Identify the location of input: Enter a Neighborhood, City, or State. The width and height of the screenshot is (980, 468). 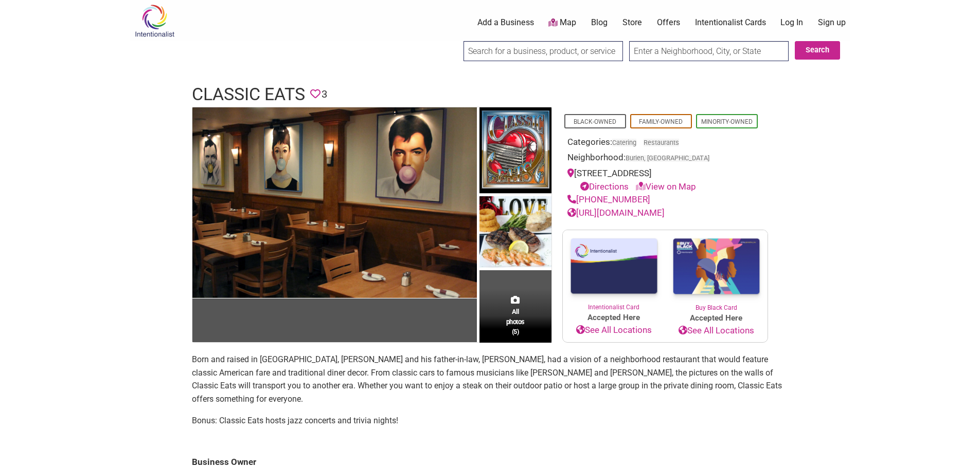
(709, 51).